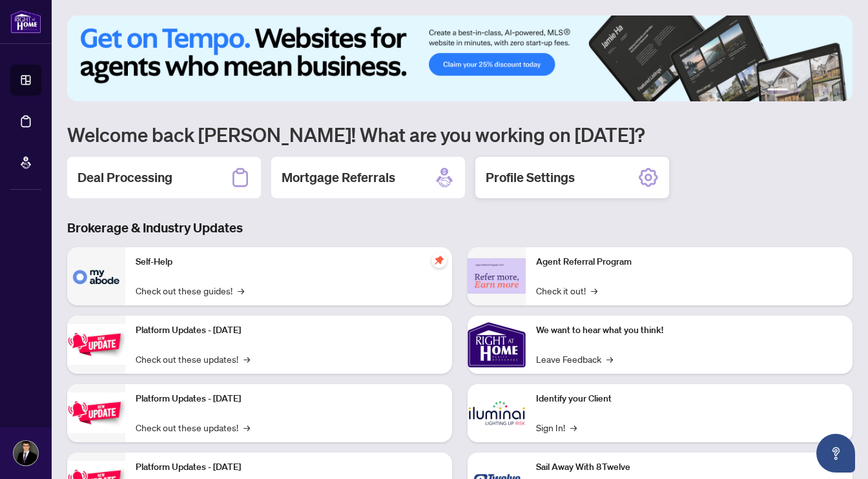  What do you see at coordinates (190, 291) in the screenshot?
I see `a: Check out these guides!→` at bounding box center [190, 291].